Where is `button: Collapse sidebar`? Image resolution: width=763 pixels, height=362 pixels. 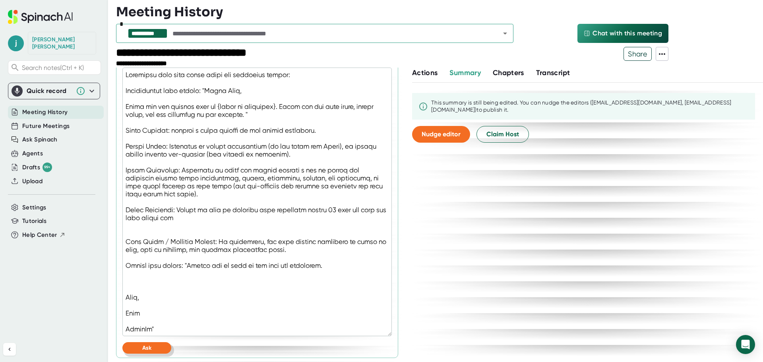 button: Collapse sidebar is located at coordinates (10, 349).